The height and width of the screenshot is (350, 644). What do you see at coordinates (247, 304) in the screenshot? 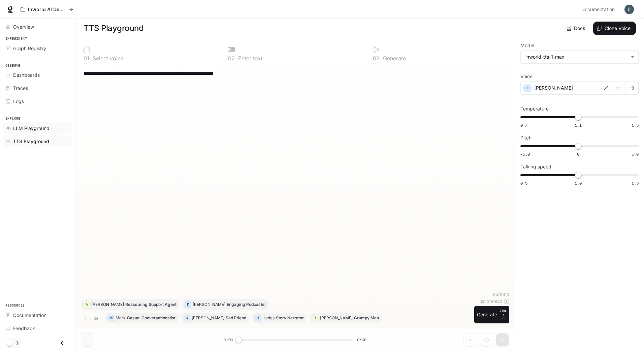
I see `p: Engaging Podcaster` at bounding box center [247, 304].